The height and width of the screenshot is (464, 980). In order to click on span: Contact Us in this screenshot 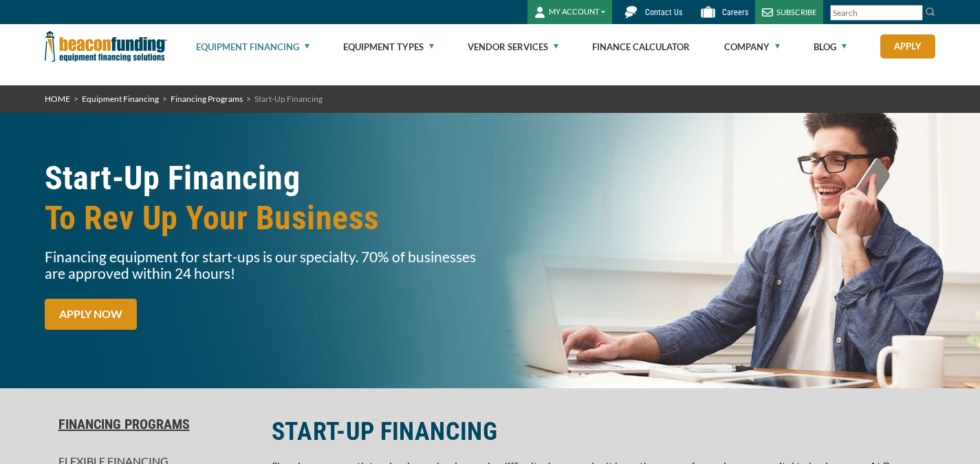, I will do `click(663, 13)`.